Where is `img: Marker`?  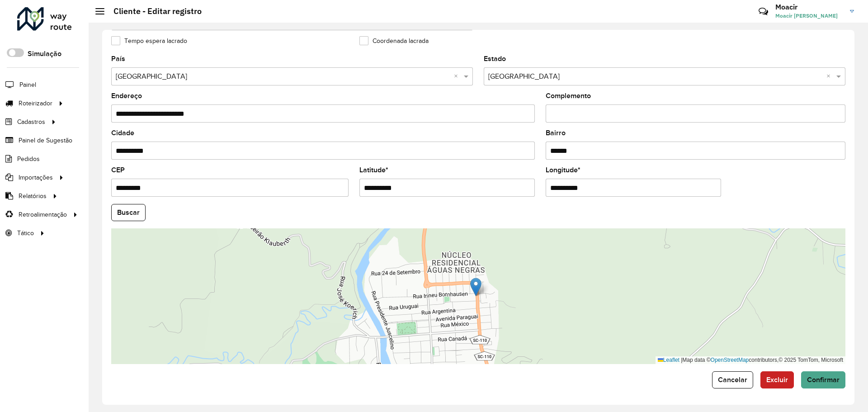 img: Marker is located at coordinates (475, 286).